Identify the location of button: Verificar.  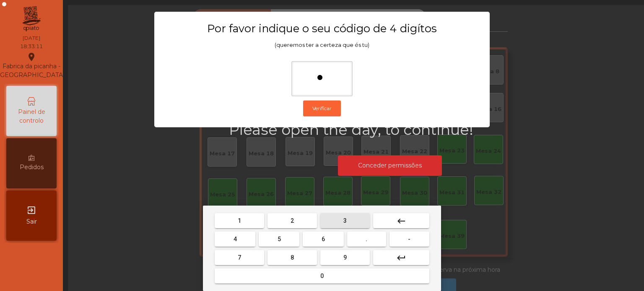
(322, 108).